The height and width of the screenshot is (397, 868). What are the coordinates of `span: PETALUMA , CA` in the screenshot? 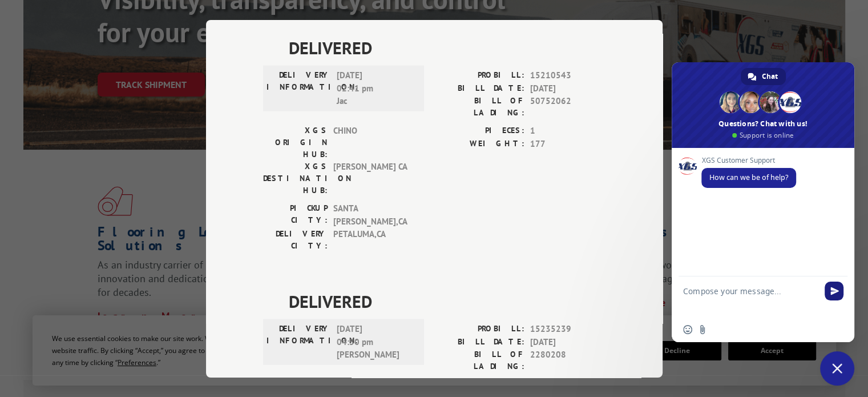 It's located at (372, 240).